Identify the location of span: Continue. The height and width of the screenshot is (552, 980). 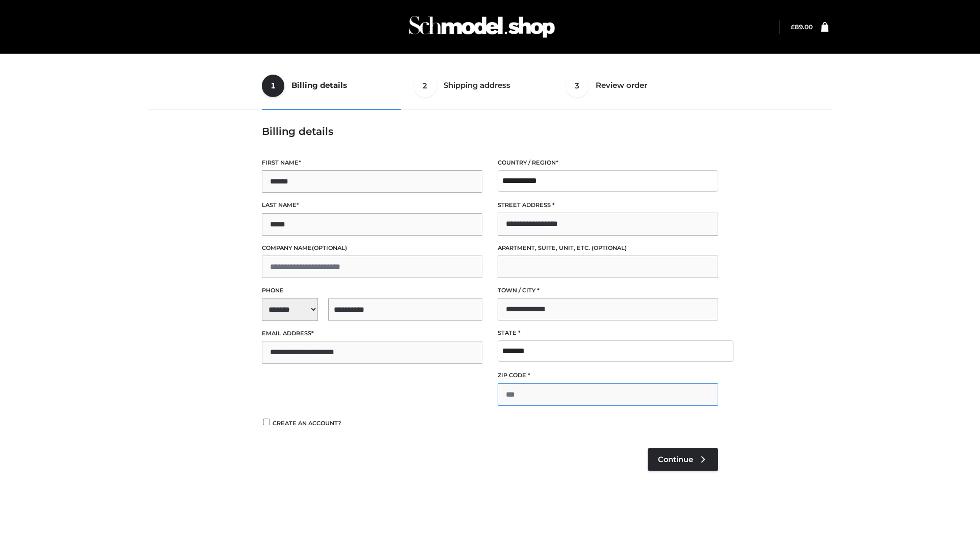
(676, 459).